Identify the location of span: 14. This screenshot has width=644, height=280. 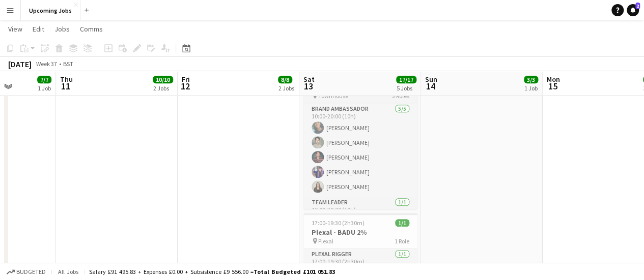
(430, 86).